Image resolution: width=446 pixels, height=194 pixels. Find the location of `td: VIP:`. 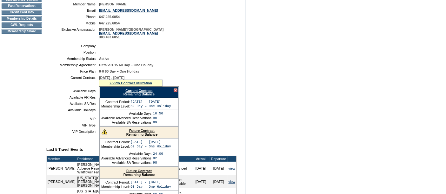

td: VIP: is located at coordinates (73, 119).